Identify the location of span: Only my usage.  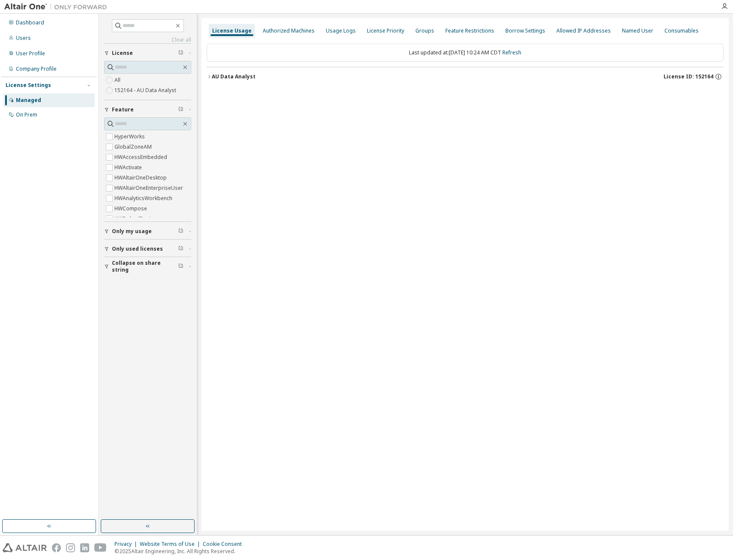
(132, 231).